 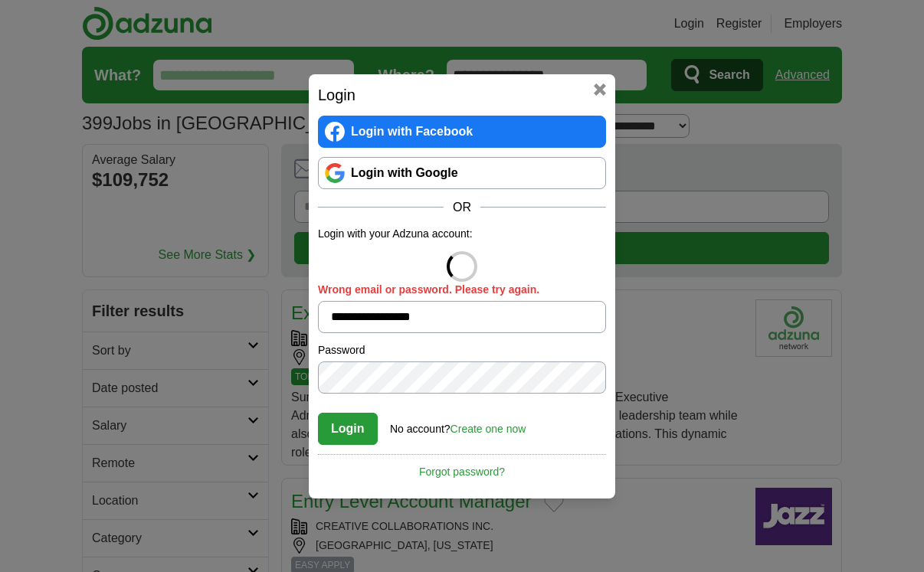 What do you see at coordinates (462, 207) in the screenshot?
I see `span: OR` at bounding box center [462, 207].